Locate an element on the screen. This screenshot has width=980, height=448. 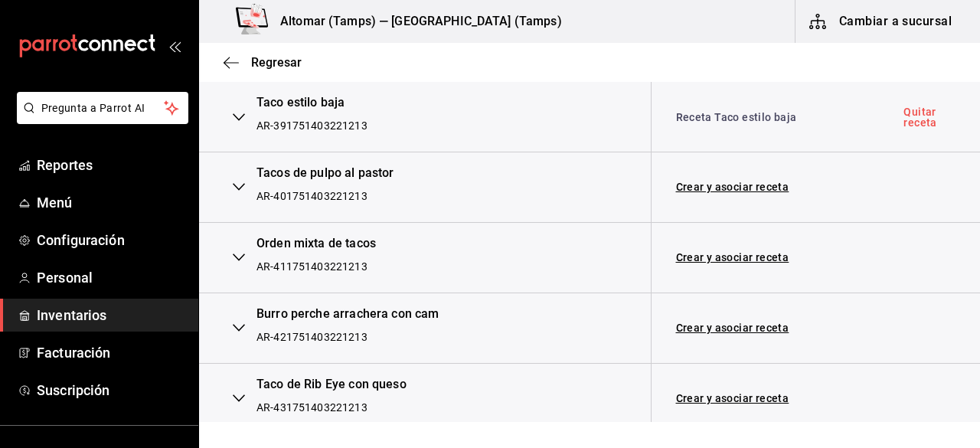
button: open_drawer_menu is located at coordinates (174, 46).